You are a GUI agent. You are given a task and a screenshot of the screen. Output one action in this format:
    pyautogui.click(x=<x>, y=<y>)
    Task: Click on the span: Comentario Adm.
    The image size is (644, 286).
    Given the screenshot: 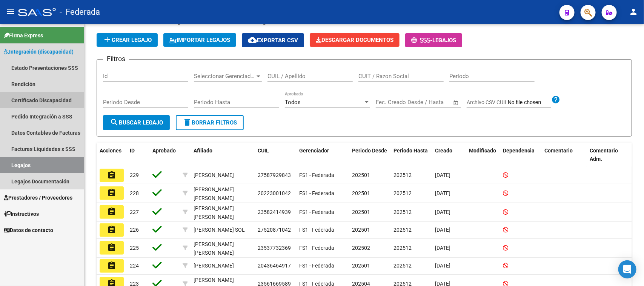 What is the action you would take?
    pyautogui.click(x=604, y=155)
    